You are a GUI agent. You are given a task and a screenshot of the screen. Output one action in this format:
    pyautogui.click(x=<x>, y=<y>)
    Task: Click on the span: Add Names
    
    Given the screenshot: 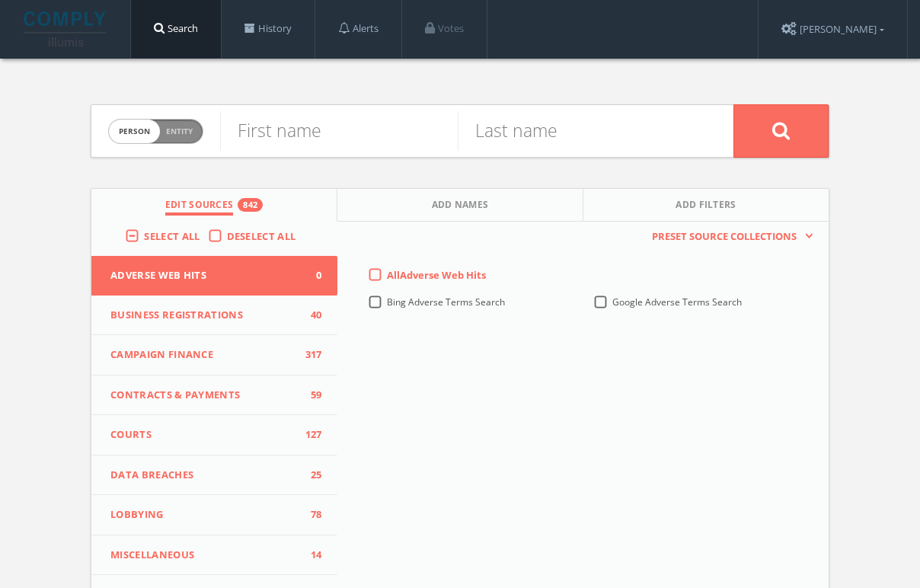 What is the action you would take?
    pyautogui.click(x=460, y=207)
    